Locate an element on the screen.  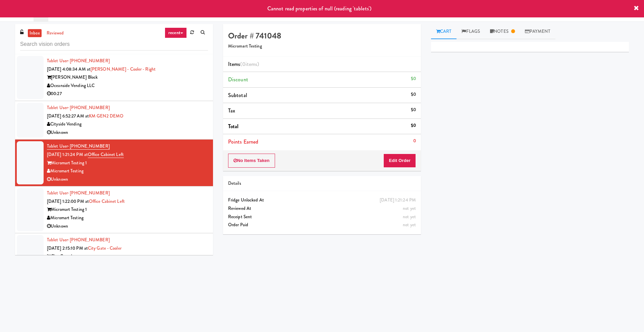
a: recent is located at coordinates (176, 33).